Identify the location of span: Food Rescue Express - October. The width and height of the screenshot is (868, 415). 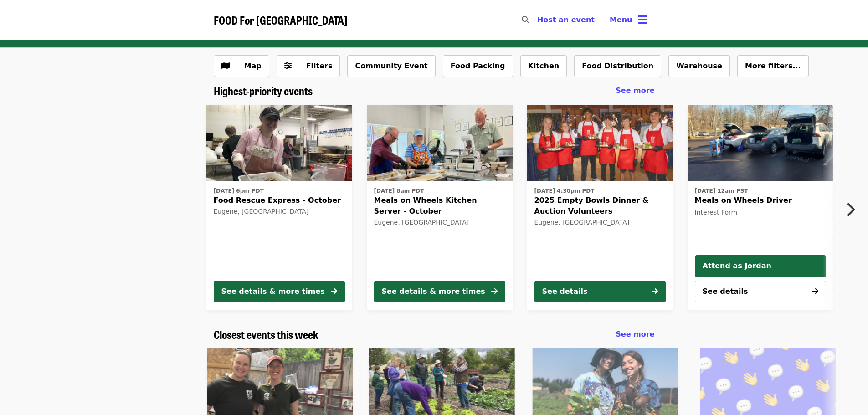
(280, 200).